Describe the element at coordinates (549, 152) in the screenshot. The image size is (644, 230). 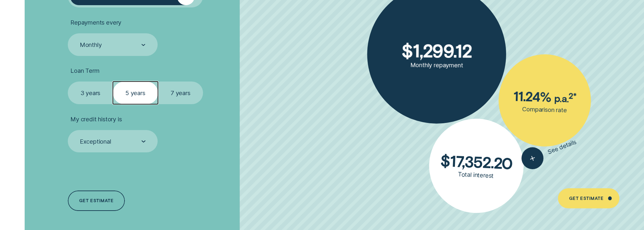
I see `button: See details` at that location.